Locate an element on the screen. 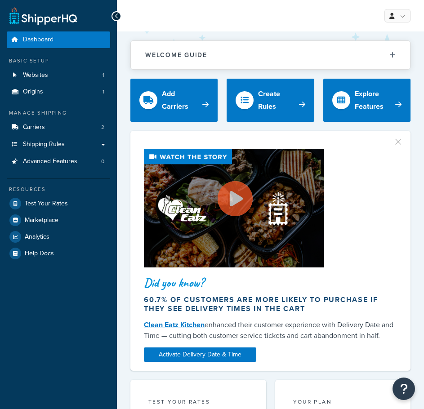  div: Your Plan is located at coordinates (343, 403).